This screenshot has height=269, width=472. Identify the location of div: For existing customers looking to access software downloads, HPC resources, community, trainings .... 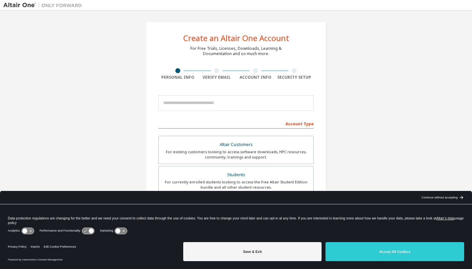
(236, 154).